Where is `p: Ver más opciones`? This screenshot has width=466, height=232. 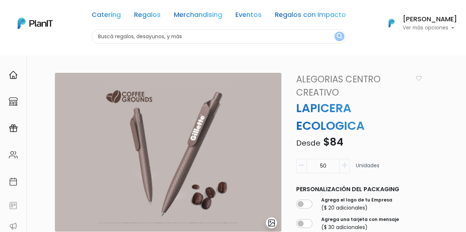
p: Ver más opciones is located at coordinates (430, 28).